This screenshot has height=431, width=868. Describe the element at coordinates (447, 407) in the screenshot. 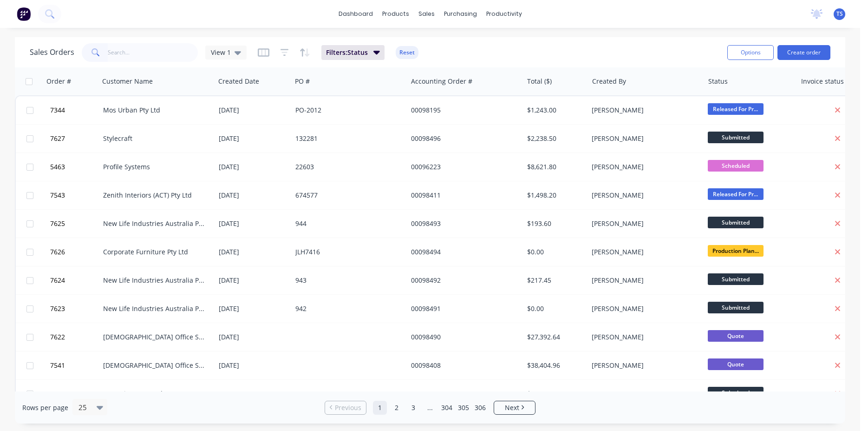

I see `a: Page 304` at that location.